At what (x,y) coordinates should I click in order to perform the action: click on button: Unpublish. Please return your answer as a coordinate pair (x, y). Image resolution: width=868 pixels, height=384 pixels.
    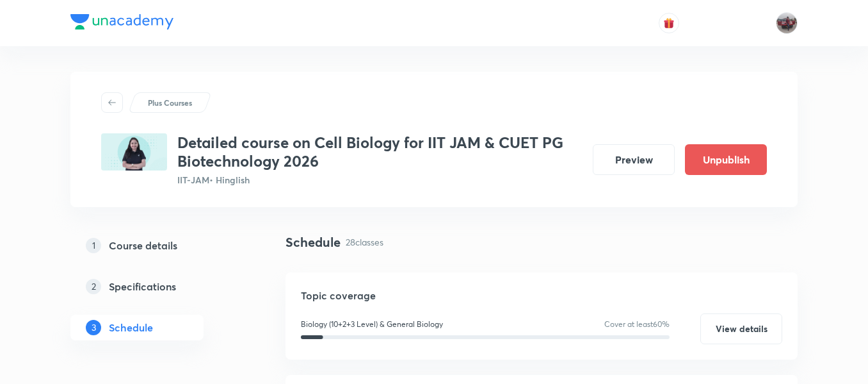
    Looking at the image, I should click on (726, 160).